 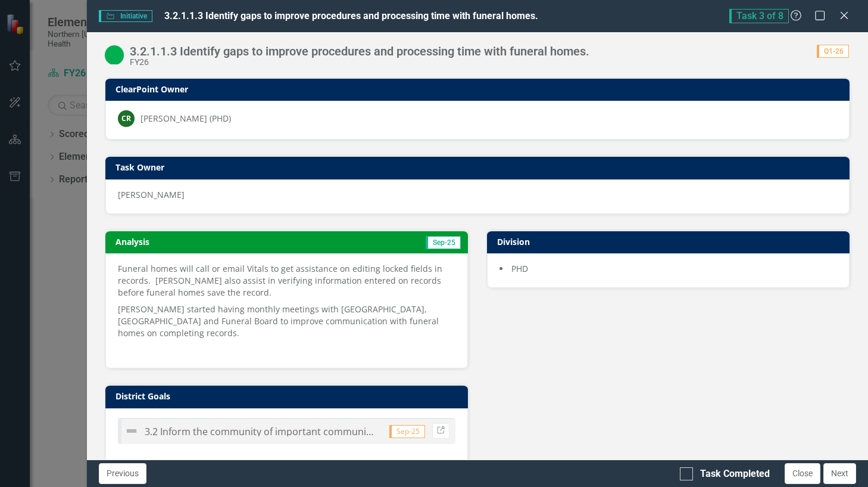 I want to click on span: 3.2.1.1.3 Identify gaps to improve procedures and processing time with funeral homes., so click(x=351, y=16).